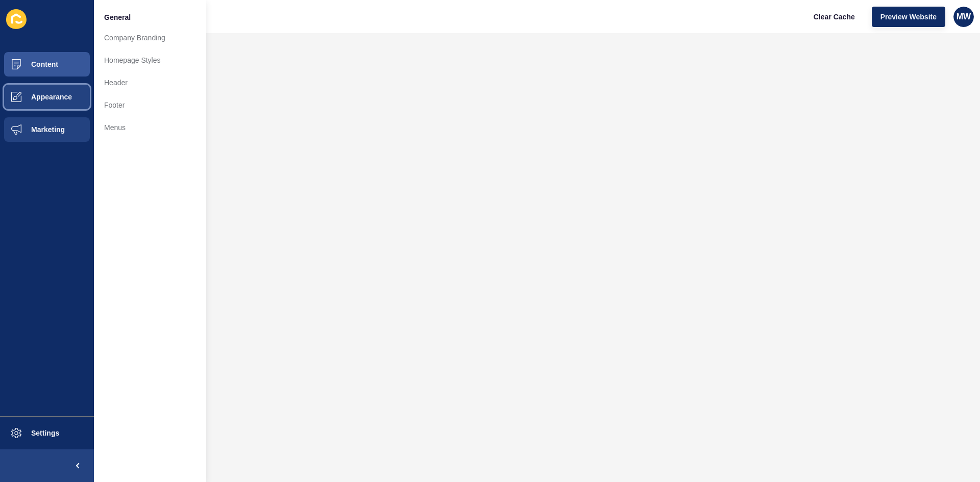 The width and height of the screenshot is (980, 482). What do you see at coordinates (150, 105) in the screenshot?
I see `a: Footer` at bounding box center [150, 105].